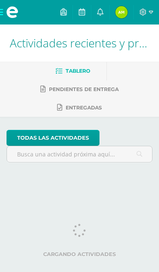 Image resolution: width=159 pixels, height=272 pixels. Describe the element at coordinates (84, 89) in the screenshot. I see `span: Pendientes de entrega` at that location.